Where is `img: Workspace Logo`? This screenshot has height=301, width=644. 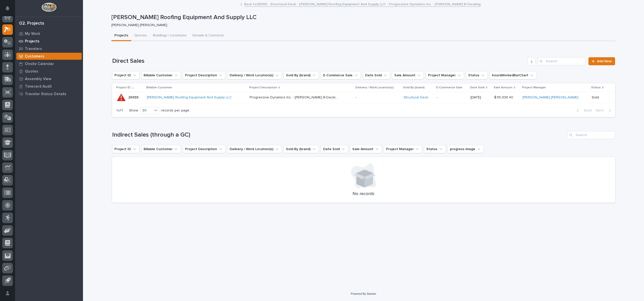 img: Workspace Logo is located at coordinates (49, 7).